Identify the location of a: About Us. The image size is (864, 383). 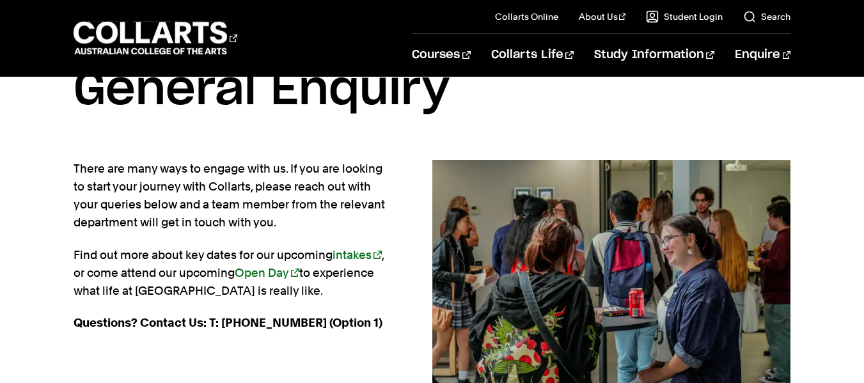
(602, 17).